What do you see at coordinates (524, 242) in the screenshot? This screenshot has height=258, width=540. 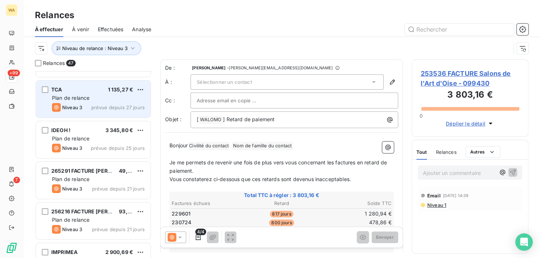 I see `div: Open Intercom Messenger` at bounding box center [524, 242].